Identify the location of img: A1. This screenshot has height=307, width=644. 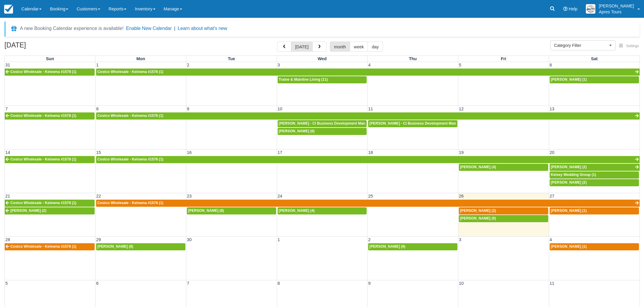
(591, 9).